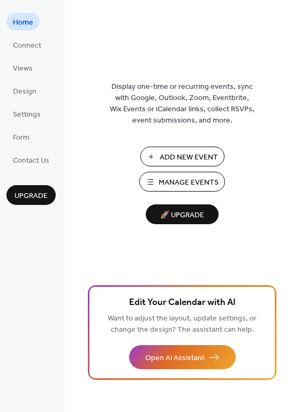  I want to click on span: Manage Events, so click(188, 183).